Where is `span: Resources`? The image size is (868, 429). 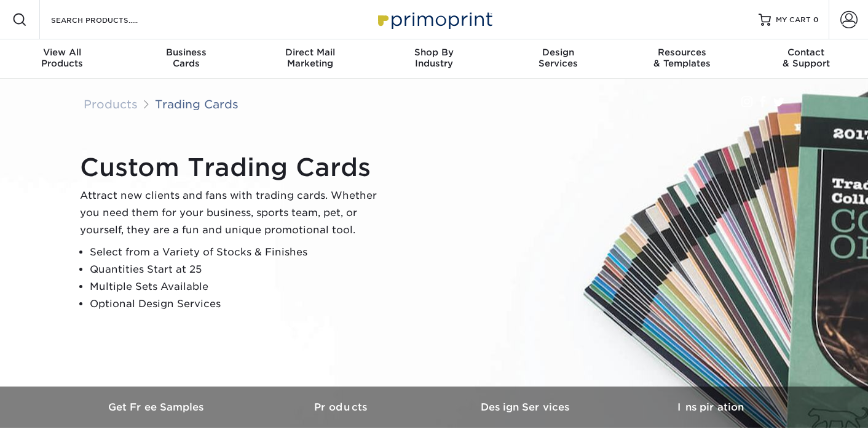 span: Resources is located at coordinates (682, 52).